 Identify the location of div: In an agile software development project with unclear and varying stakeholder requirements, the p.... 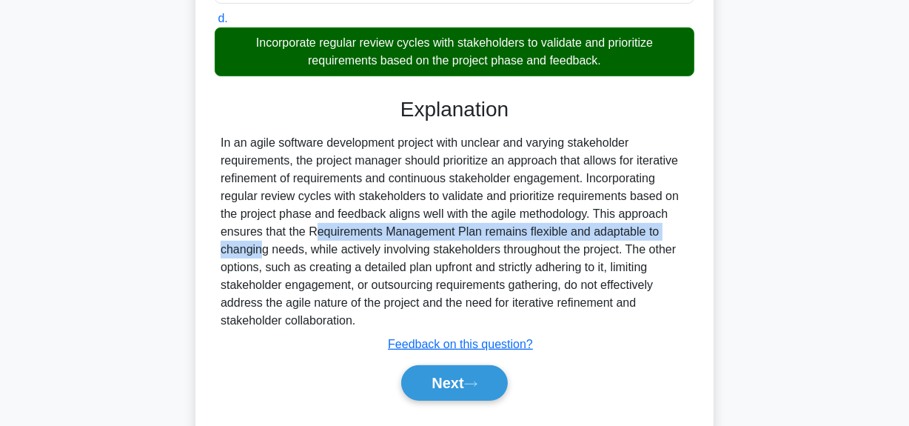
(455, 232).